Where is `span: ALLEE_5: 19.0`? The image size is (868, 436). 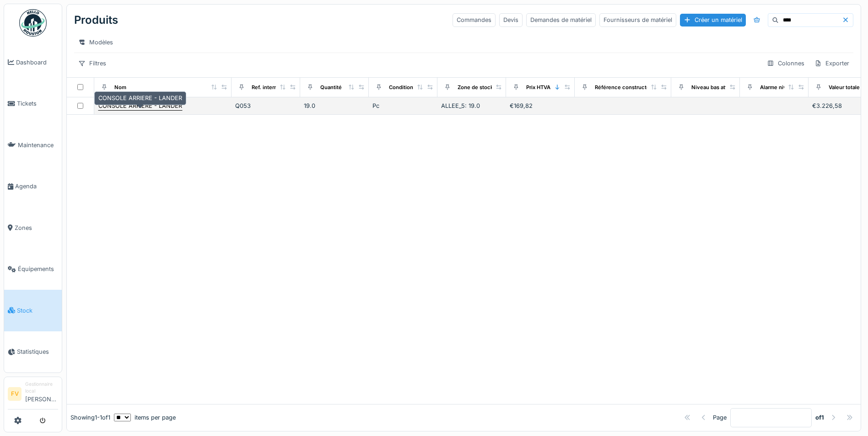 span: ALLEE_5: 19.0 is located at coordinates (460, 105).